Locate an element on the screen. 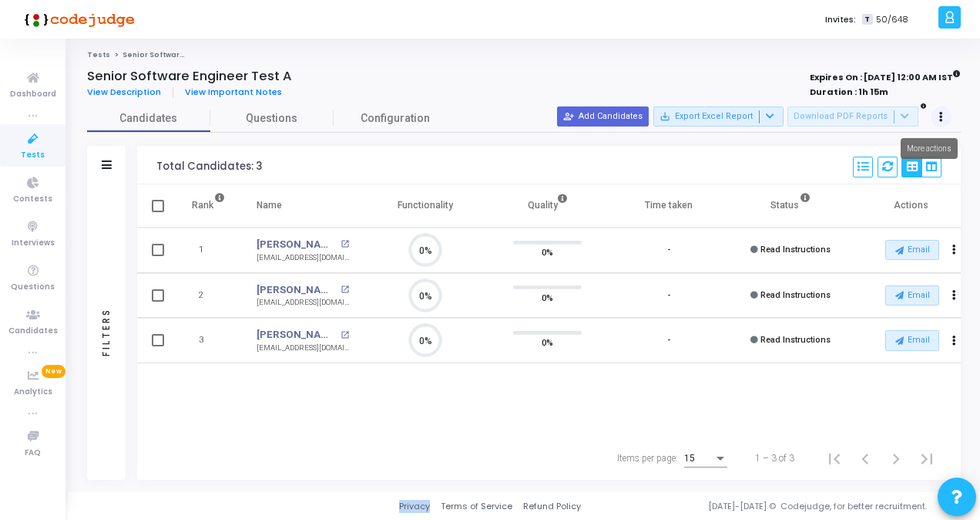  th: Rank is located at coordinates (208, 205).